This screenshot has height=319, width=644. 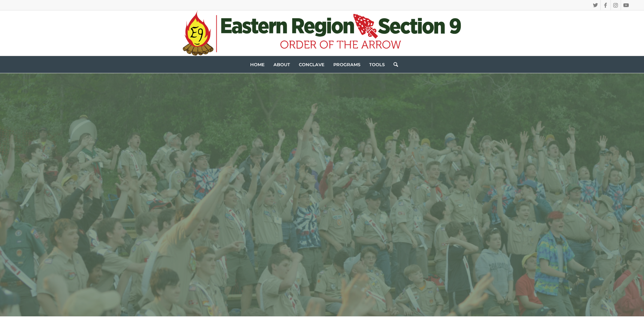 What do you see at coordinates (309, 146) in the screenshot?
I see `a: Lodges` at bounding box center [309, 146].